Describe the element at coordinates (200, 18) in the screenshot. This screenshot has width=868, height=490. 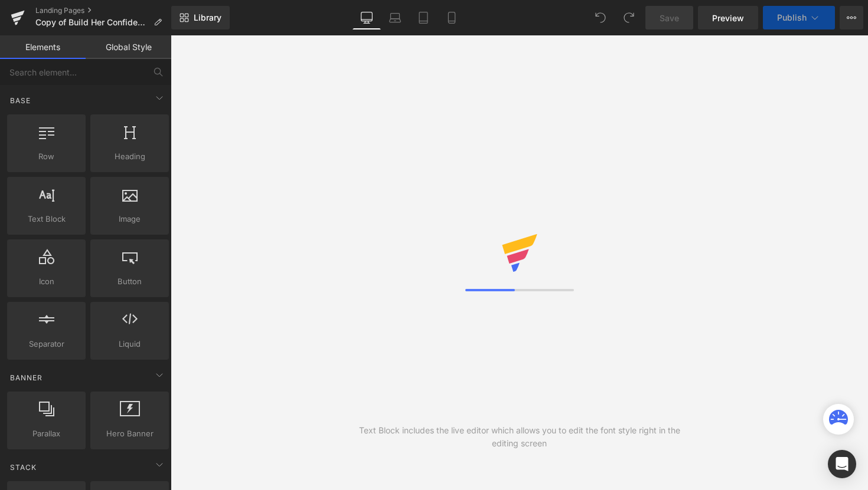
I see `a: New Library` at that location.